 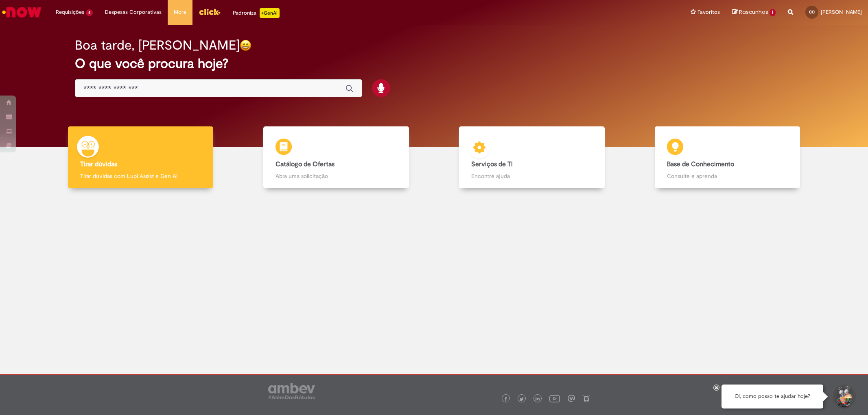 What do you see at coordinates (531, 176) in the screenshot?
I see `p: Encontre ajuda` at bounding box center [531, 176].